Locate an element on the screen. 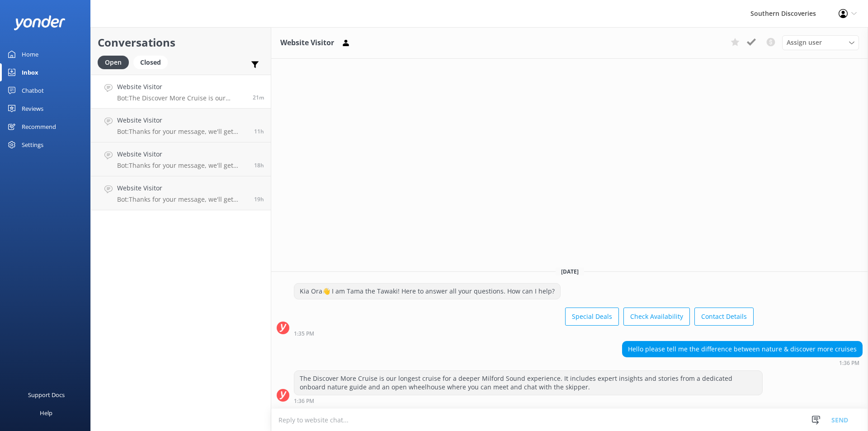 This screenshot has height=431, width=868. div: Open is located at coordinates (113, 63).